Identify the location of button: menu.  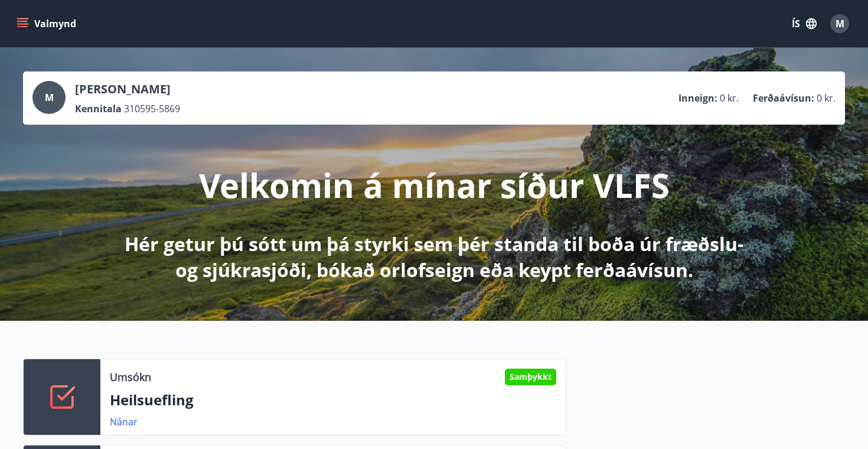
(48, 24).